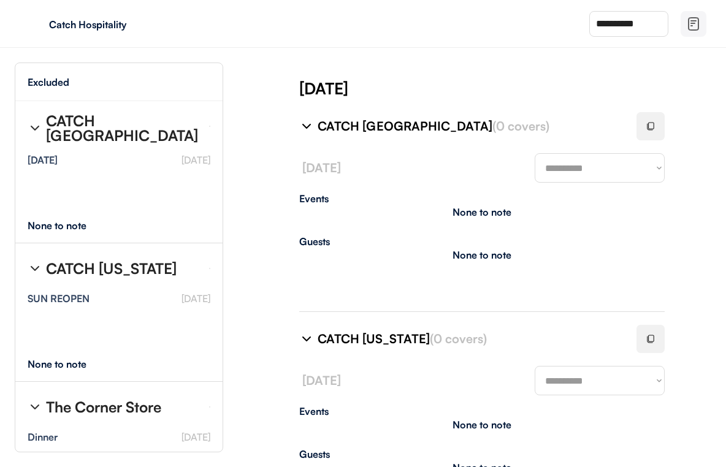 The image size is (726, 467). I want to click on div: SUN REOPEN, so click(58, 299).